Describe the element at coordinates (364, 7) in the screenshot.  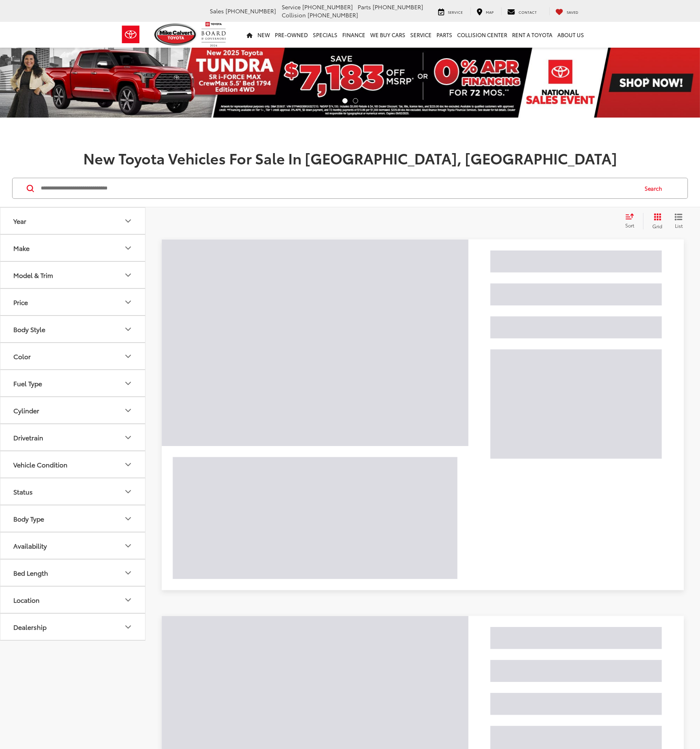
I see `span: Parts` at that location.